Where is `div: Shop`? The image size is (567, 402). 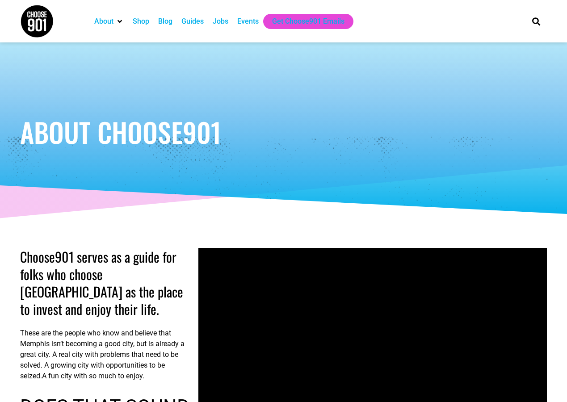
div: Shop is located at coordinates (141, 21).